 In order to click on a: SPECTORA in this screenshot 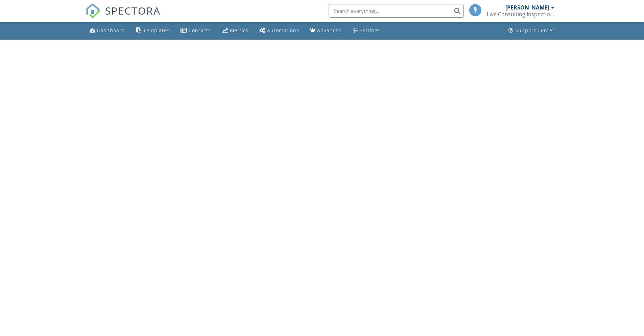, I will do `click(123, 16)`.